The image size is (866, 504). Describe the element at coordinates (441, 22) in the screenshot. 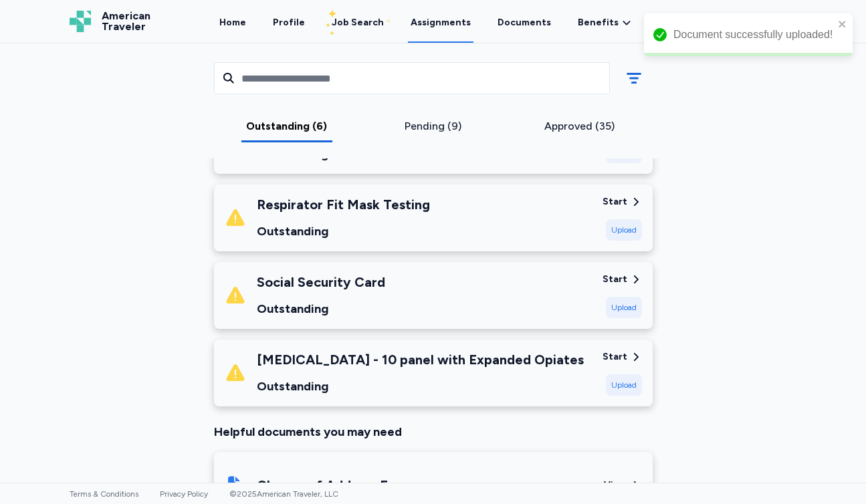

I see `a: Assignments` at that location.